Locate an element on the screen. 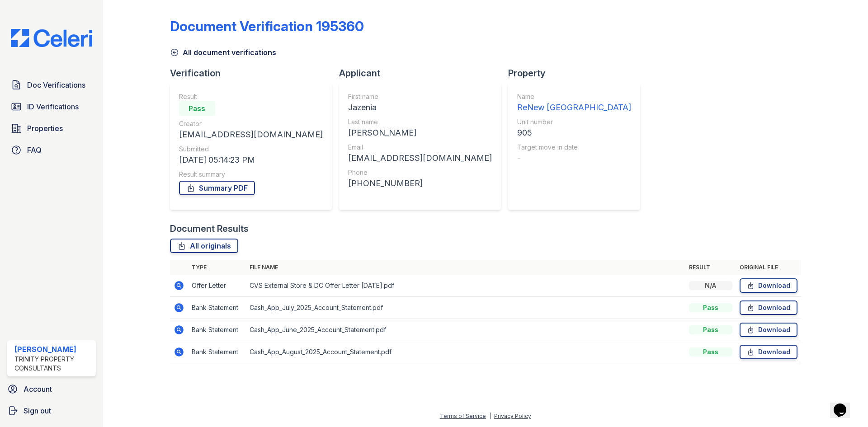  a: ID Verifications is located at coordinates (51, 107).